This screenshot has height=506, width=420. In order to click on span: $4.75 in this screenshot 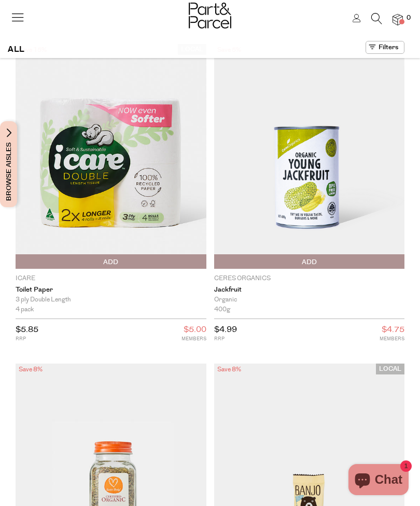, I will do `click(393, 330)`.